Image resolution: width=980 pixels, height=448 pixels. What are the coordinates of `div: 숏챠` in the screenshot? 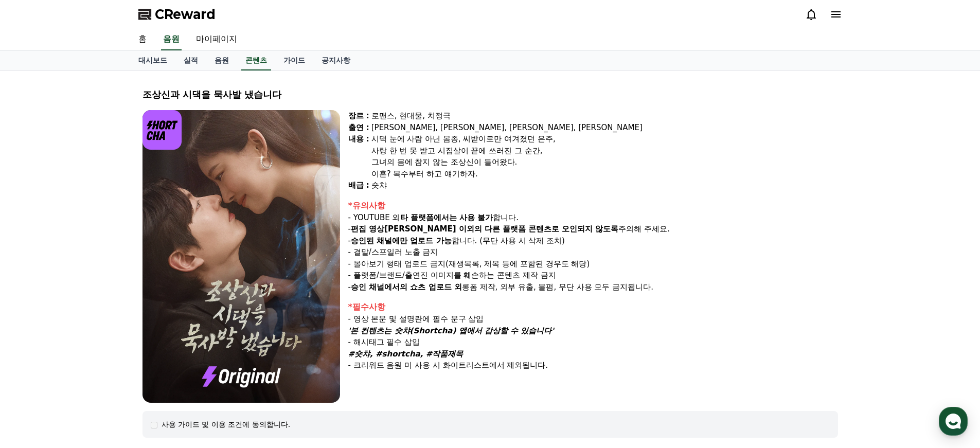 It's located at (604, 185).